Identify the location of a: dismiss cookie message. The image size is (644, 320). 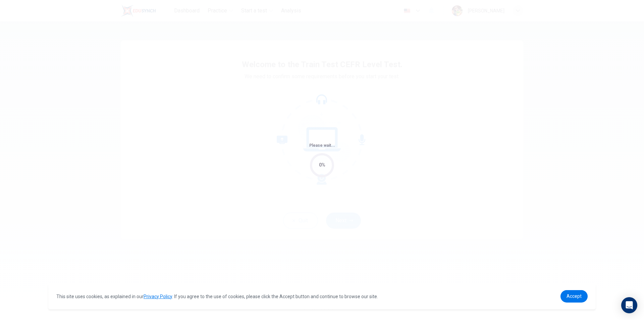
(574, 296).